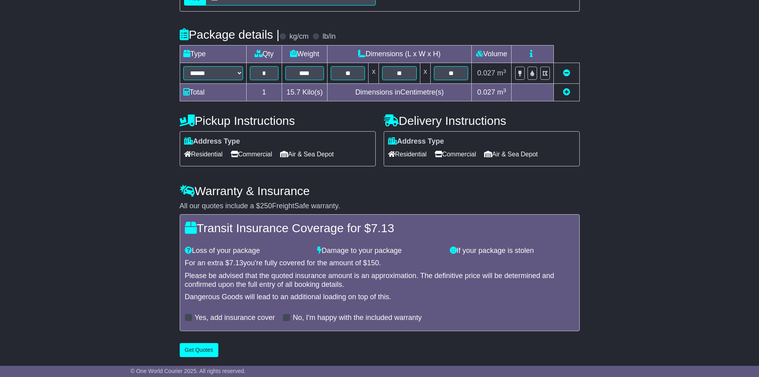  I want to click on a: Remove this item, so click(567, 73).